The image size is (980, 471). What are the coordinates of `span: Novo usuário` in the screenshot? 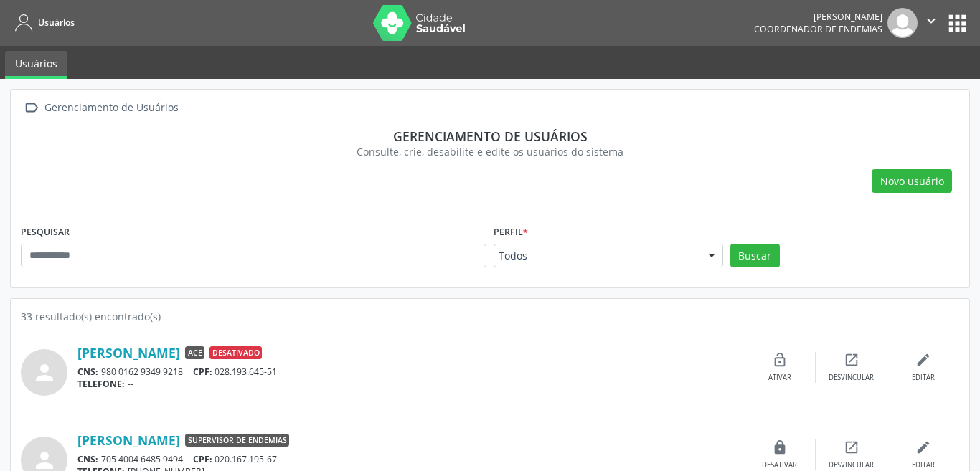 It's located at (912, 181).